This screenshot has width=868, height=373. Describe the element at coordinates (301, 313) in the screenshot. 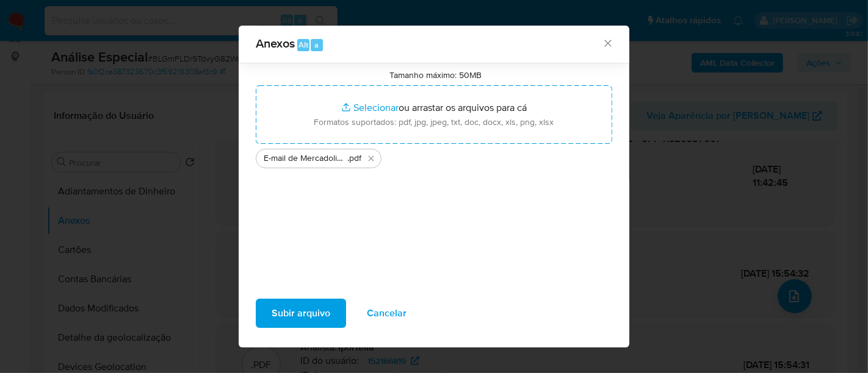

I see `button: Subir arquivo` at that location.